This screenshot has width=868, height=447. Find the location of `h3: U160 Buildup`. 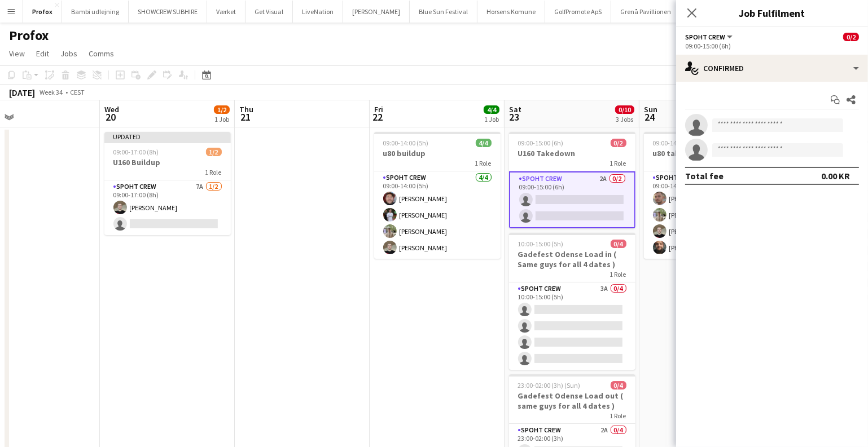

h3: U160 Buildup is located at coordinates (167, 162).